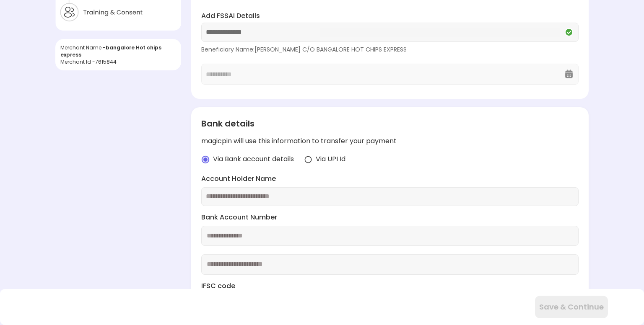 This screenshot has height=325, width=644. Describe the element at coordinates (569, 32) in the screenshot. I see `img: Q2VREkDUCX-Nh97kZdnvclHTixewBtwTiuomQU4ttMKm5pUNxe9W_NURYrLCGq_Mmv0UDstOKswiepyQhkhj-wqMpwXa6YfHU...` at that location.